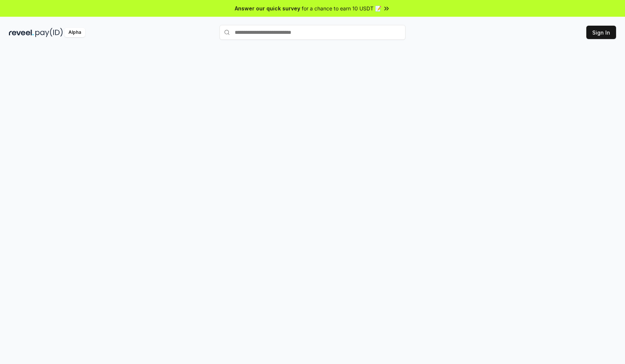 The width and height of the screenshot is (625, 364). Describe the element at coordinates (341, 8) in the screenshot. I see `span: for a chance to earn 10 USDT 📝` at that location.